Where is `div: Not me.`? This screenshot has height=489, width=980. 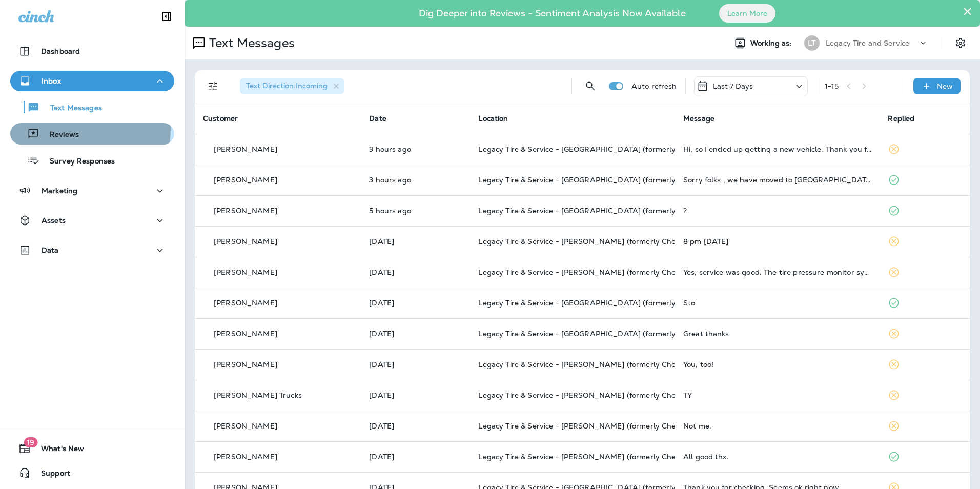
div: Not me. is located at coordinates (778, 426).